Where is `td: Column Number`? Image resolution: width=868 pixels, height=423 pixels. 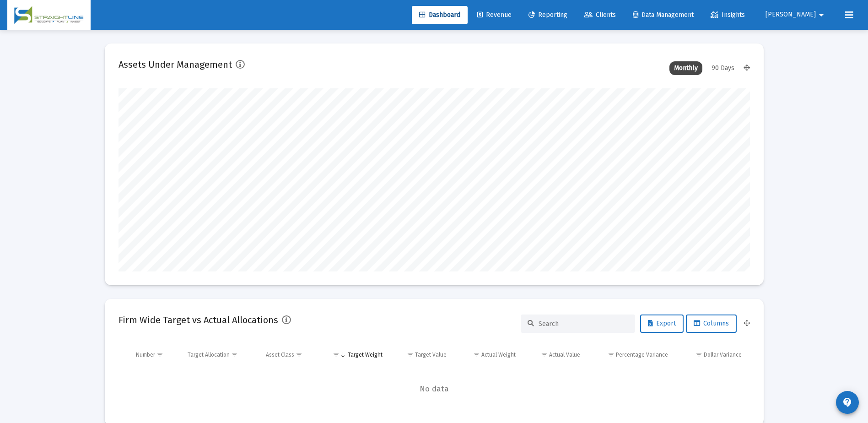
td: Column Number is located at coordinates (155, 355).